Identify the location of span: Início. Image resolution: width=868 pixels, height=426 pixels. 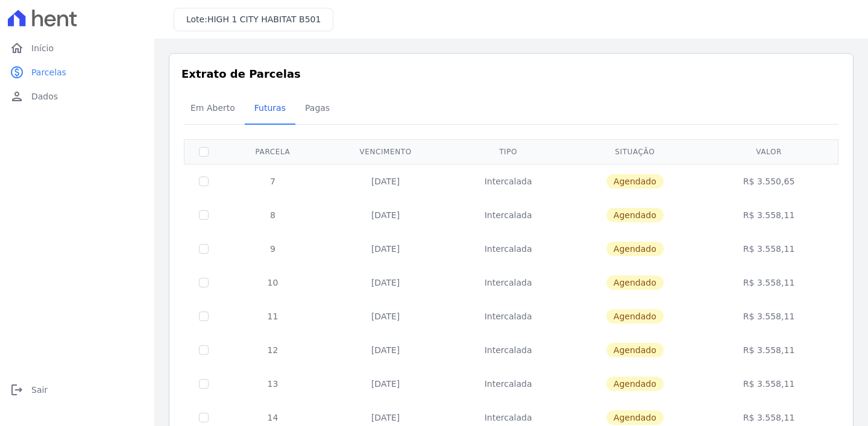
(42, 48).